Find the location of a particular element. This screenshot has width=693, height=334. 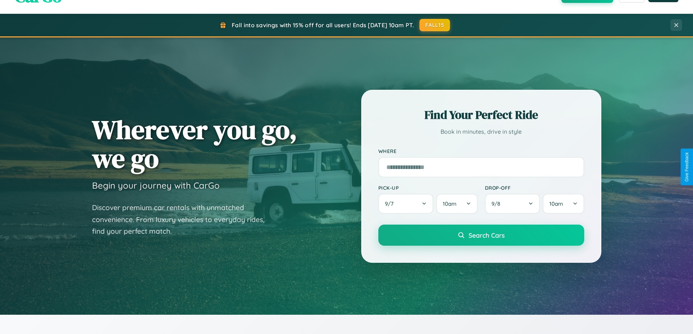

span: Search Cars is located at coordinates (486, 235).